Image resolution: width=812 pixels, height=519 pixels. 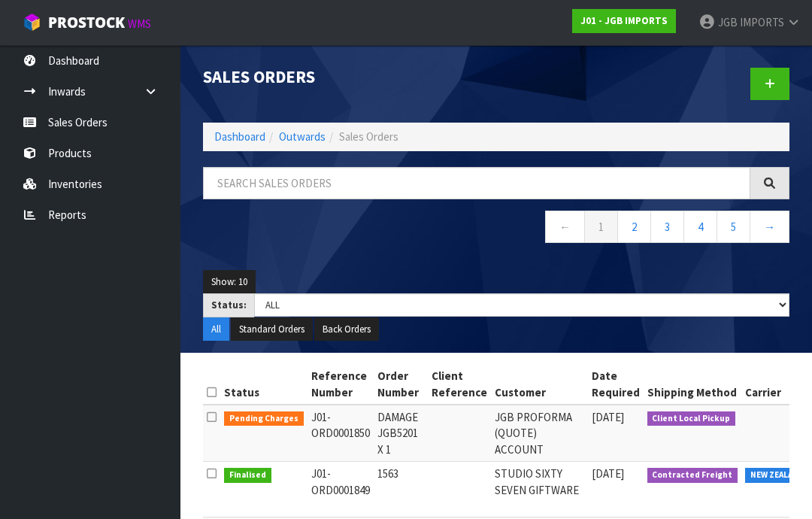 What do you see at coordinates (666, 226) in the screenshot?
I see `a: 3` at bounding box center [666, 226].